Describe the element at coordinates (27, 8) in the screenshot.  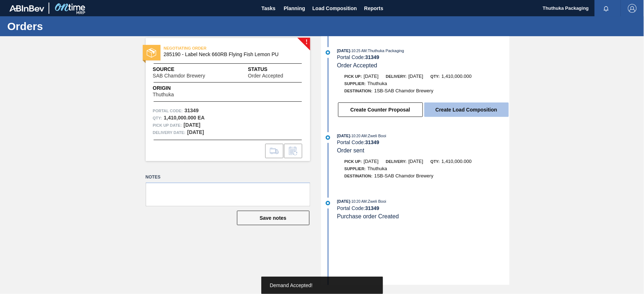
I see `img: TNhmsLtSVTkK8tSr43FrP2fwEKptu5GPRR3wAAAABJRU5ErkJggg==` at that location.